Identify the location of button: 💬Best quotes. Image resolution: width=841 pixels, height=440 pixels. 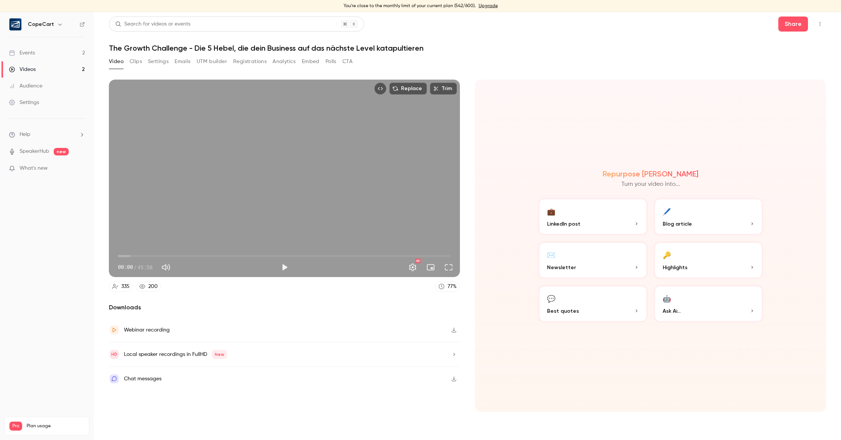
(593, 304).